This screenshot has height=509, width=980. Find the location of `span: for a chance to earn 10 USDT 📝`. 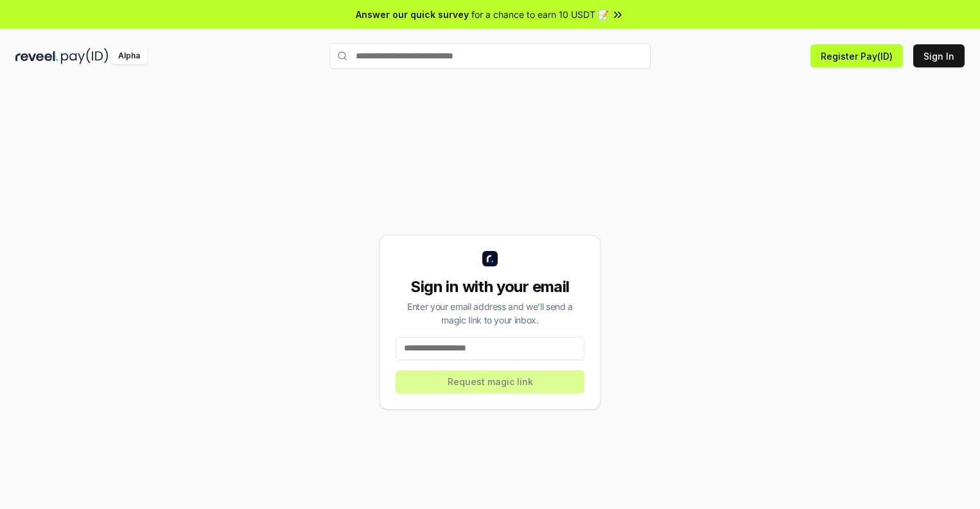

span: for a chance to earn 10 USDT 📝 is located at coordinates (540, 14).